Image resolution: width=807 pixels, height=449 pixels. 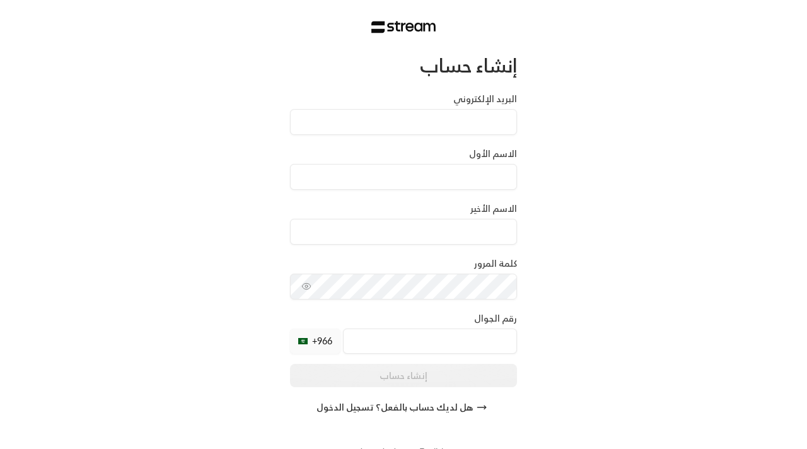 I want to click on button: toggle password visibility, so click(x=307, y=286).